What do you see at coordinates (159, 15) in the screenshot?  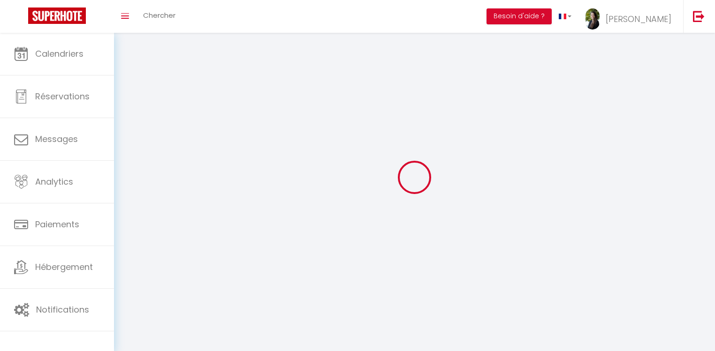 I see `span: Chercher` at bounding box center [159, 15].